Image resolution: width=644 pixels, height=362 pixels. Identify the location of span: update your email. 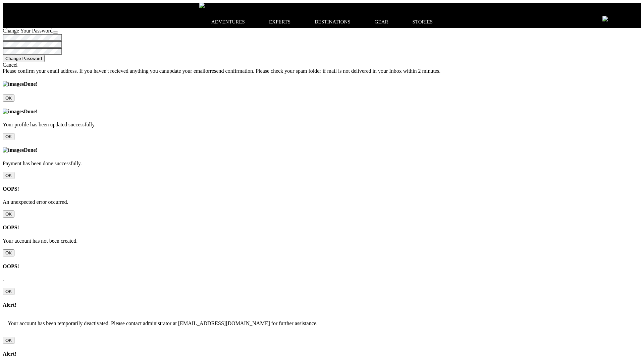
(186, 71).